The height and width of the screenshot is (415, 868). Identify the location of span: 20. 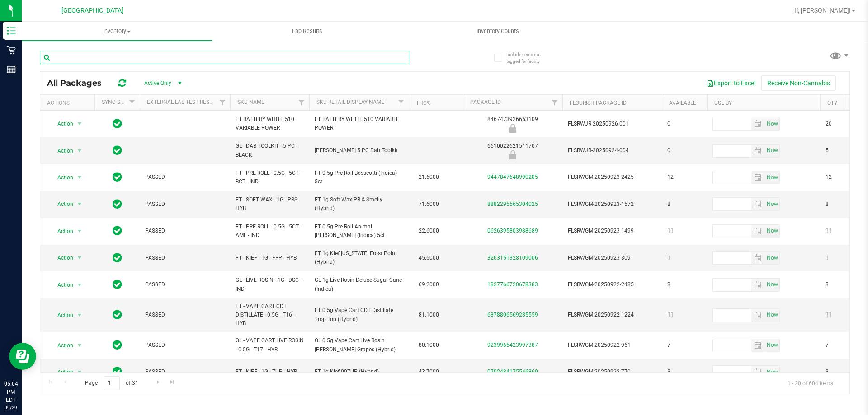
(842, 123).